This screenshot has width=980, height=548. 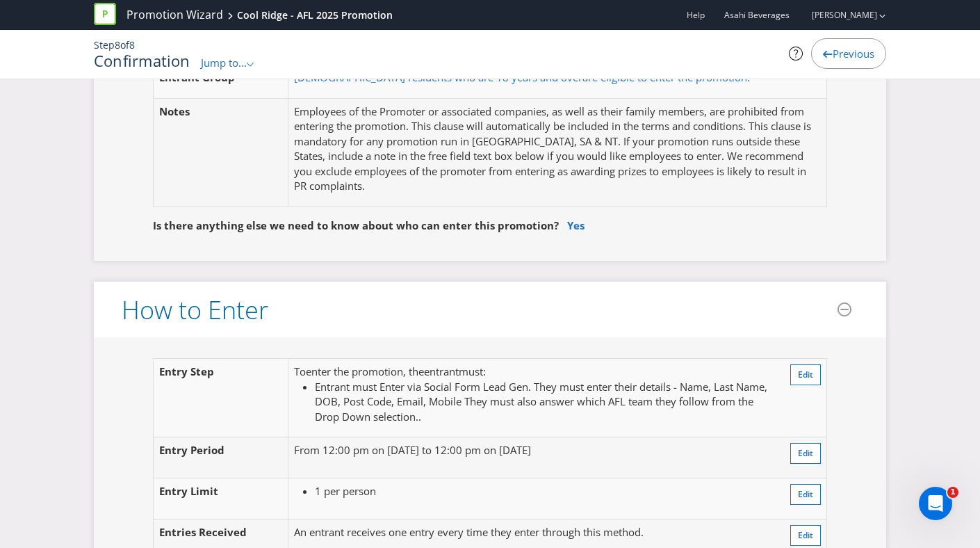 I want to click on a: Yes, so click(x=576, y=225).